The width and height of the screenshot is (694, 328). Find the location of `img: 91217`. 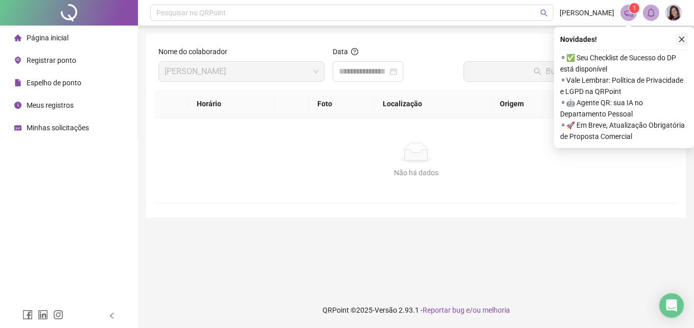

img: 91217 is located at coordinates (674, 13).